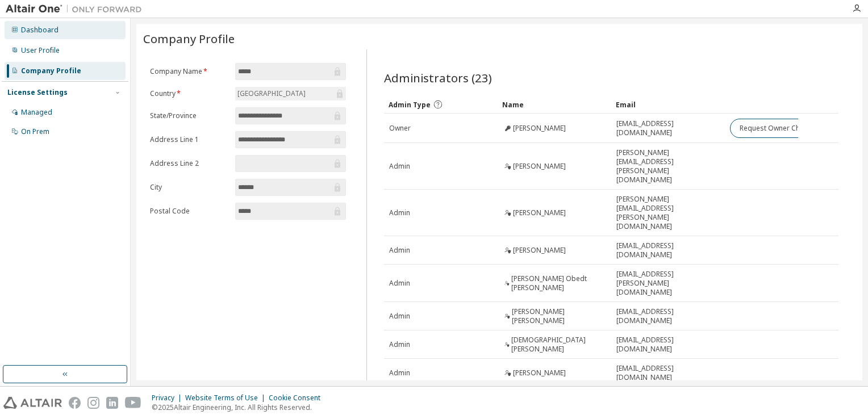 This screenshot has height=419, width=868. I want to click on p: © 2025 Altair Engineering, Inc. All Rights Reserved., so click(239, 407).